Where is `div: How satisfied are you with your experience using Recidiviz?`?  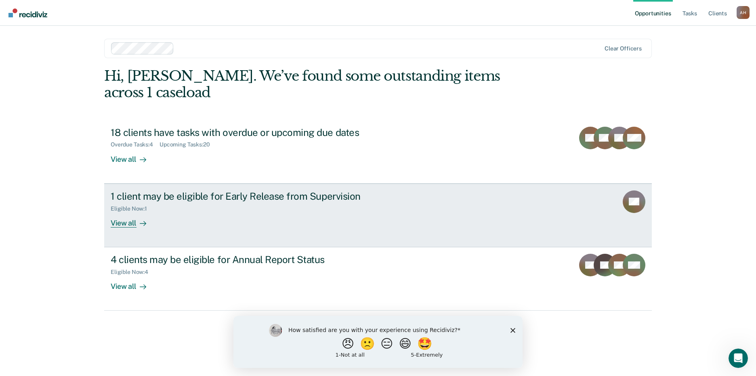 div: How satisfied are you with your experience using Recidiviz? is located at coordinates (148, 14).